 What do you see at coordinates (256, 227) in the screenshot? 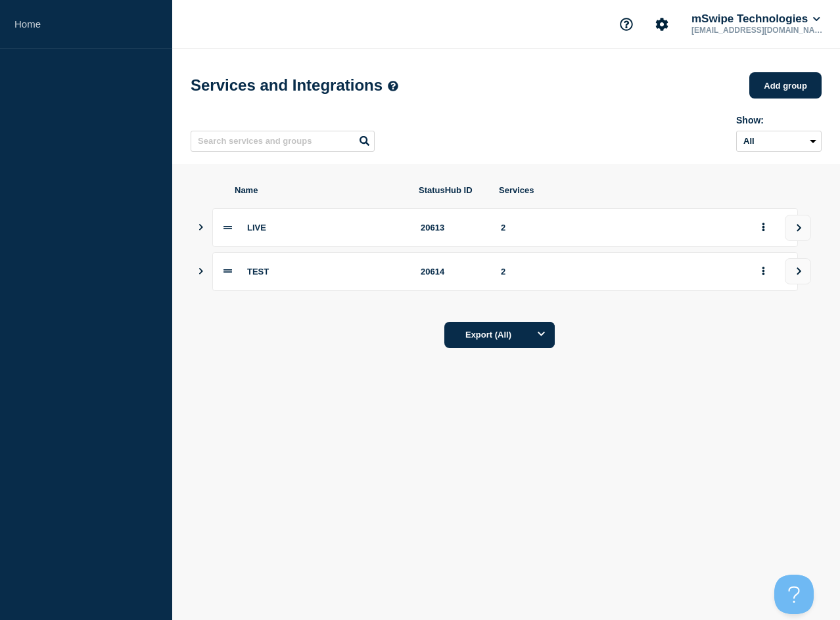
I see `span: LIVE` at bounding box center [256, 227].